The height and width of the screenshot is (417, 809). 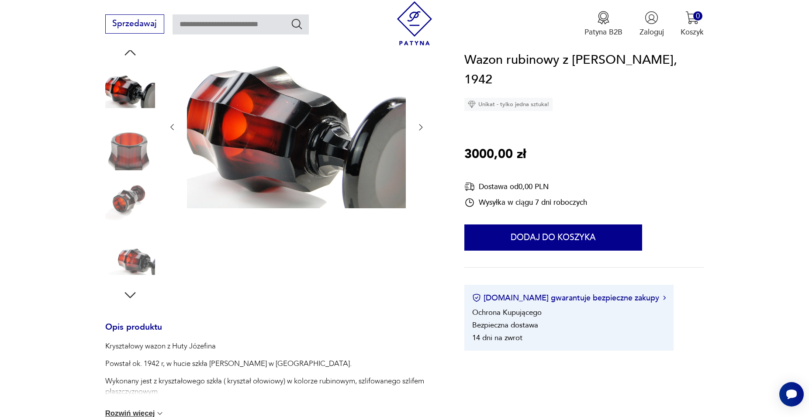 I want to click on p: Patyna B2B, so click(x=603, y=32).